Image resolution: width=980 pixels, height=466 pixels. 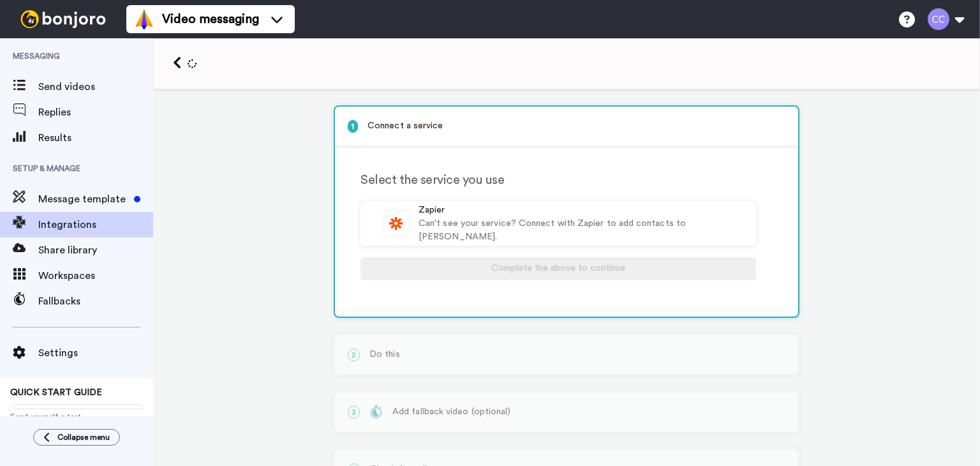 What do you see at coordinates (77, 437) in the screenshot?
I see `button: Collapse menu` at bounding box center [77, 437].